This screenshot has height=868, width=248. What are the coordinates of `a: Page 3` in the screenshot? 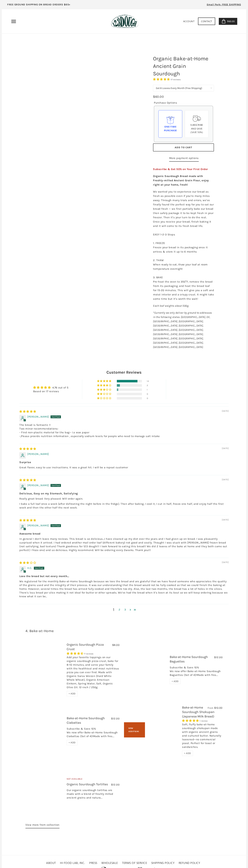 It's located at (125, 610).